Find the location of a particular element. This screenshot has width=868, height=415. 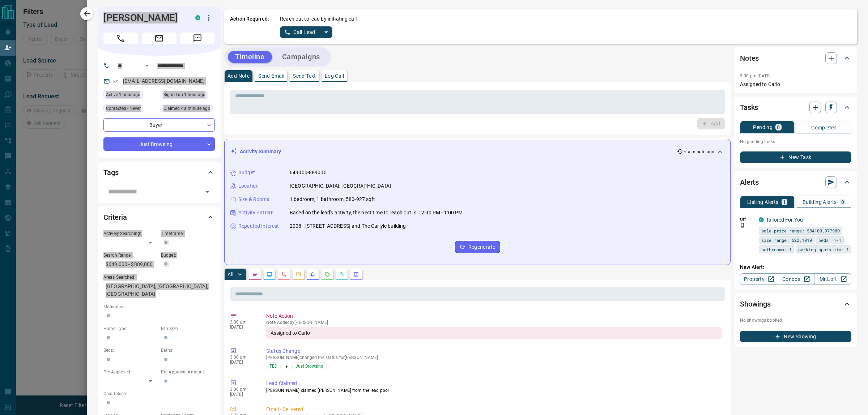

p: Send Text is located at coordinates (305, 76).